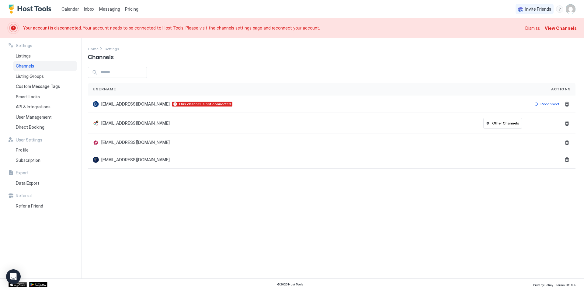 Image resolution: width=584 pixels, height=290 pixels. Describe the element at coordinates (31, 9) in the screenshot. I see `a: Host Tools Logo` at that location.